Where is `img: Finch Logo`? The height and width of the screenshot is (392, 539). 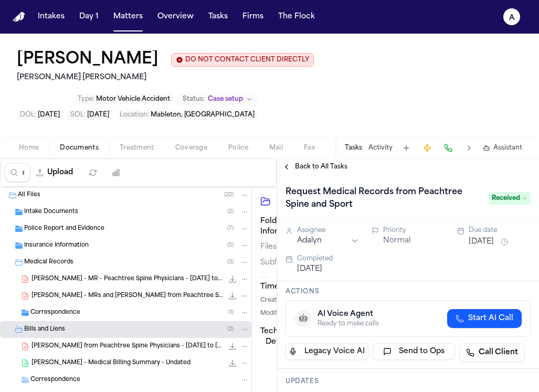 img: Finch Logo is located at coordinates (19, 17).